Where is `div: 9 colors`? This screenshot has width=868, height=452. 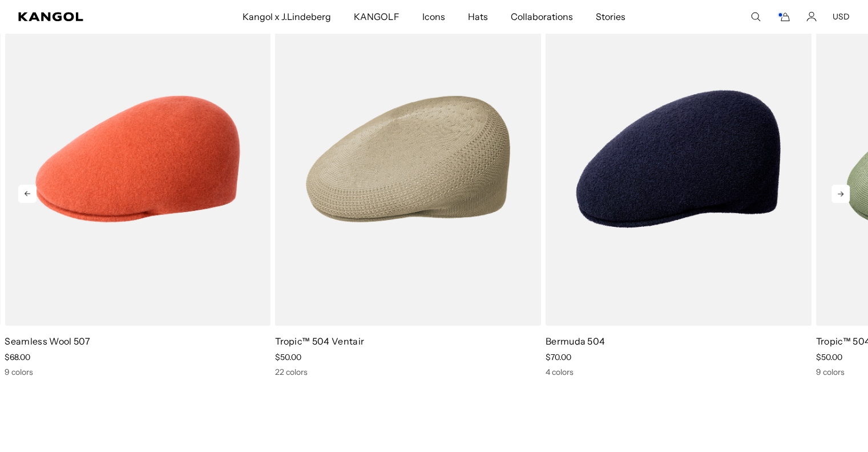
div: 9 colors is located at coordinates (137, 372).